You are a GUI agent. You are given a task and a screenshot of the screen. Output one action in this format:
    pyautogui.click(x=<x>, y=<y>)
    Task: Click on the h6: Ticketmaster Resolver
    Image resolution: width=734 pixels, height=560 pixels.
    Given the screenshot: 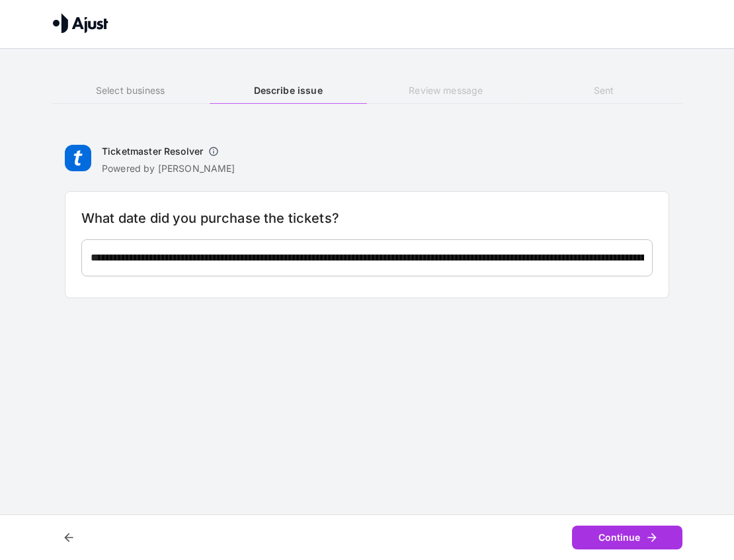 What is the action you would take?
    pyautogui.click(x=152, y=152)
    